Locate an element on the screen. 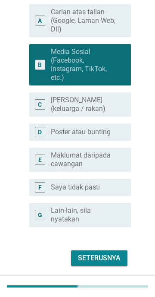 The height and width of the screenshot is (297, 155). label: Maklumat daripada cawangan is located at coordinates (84, 160).